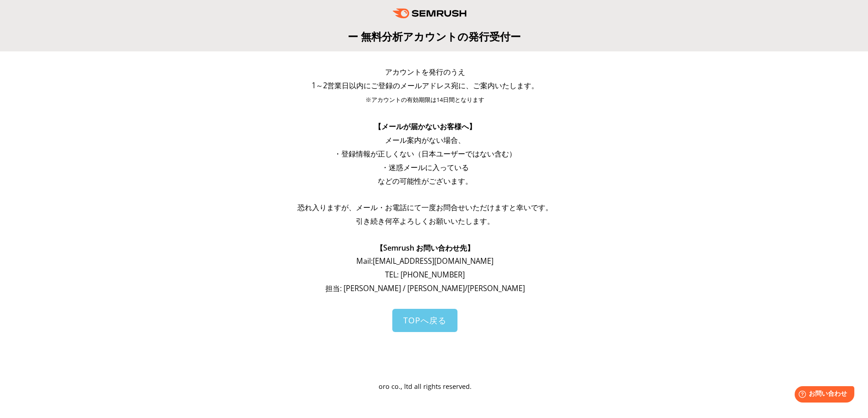  What do you see at coordinates (425, 321) in the screenshot?
I see `span: TOPへ戻る` at bounding box center [425, 321].